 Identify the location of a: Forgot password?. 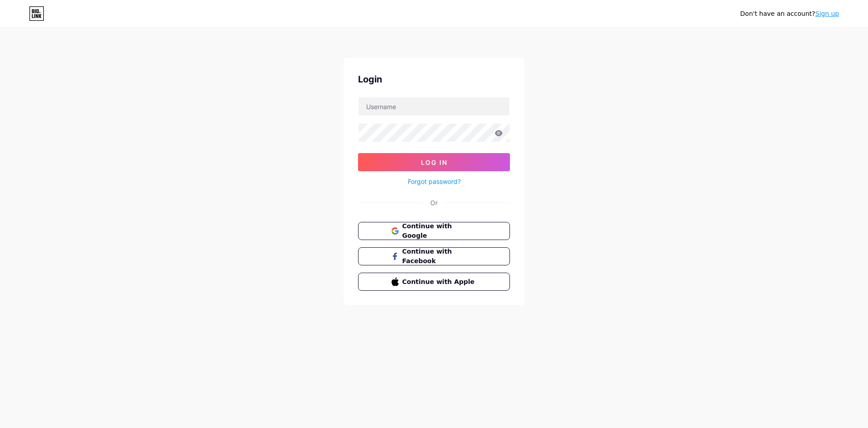
(434, 181).